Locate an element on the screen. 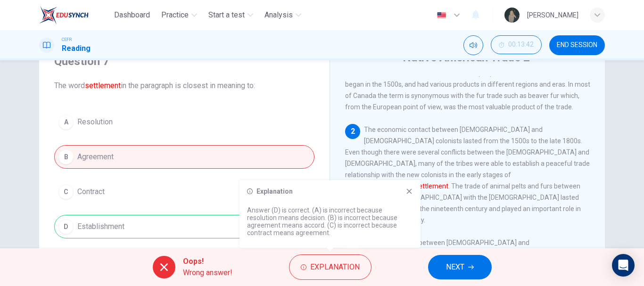 This screenshot has width=644, height=286. span: Practice is located at coordinates (175, 15).